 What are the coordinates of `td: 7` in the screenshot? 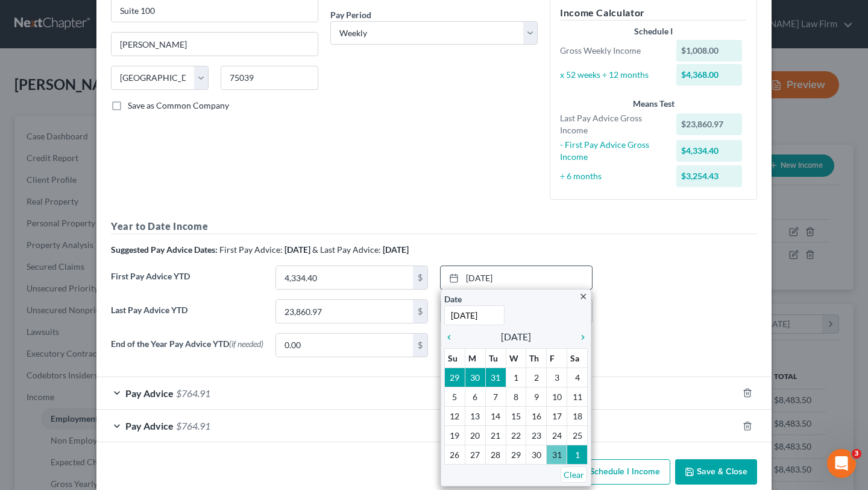 It's located at (495, 397).